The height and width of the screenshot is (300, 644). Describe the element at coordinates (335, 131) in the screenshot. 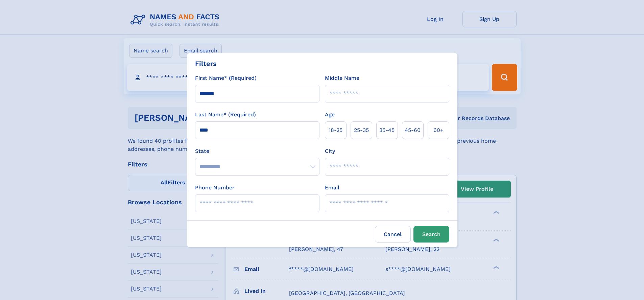

I see `span: 18‑25` at that location.